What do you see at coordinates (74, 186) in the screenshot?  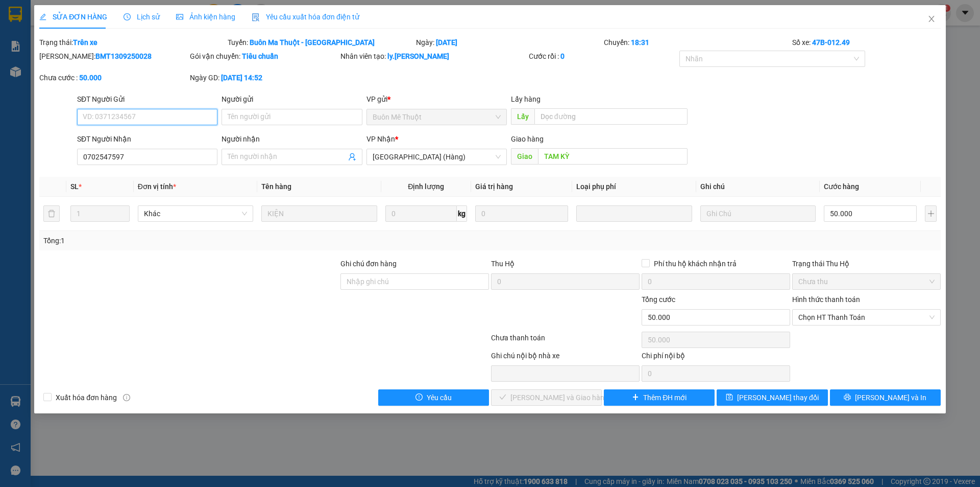 I see `span: SL` at bounding box center [74, 186].